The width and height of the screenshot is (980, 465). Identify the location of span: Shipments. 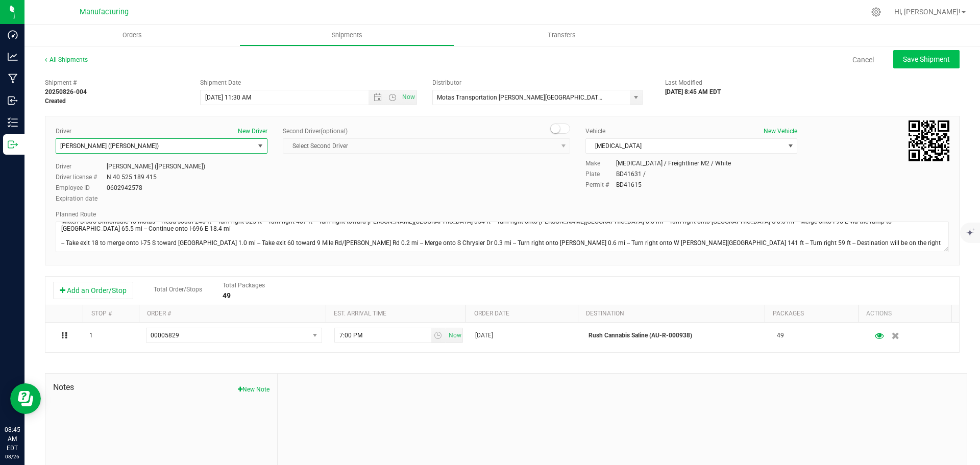
(347, 35).